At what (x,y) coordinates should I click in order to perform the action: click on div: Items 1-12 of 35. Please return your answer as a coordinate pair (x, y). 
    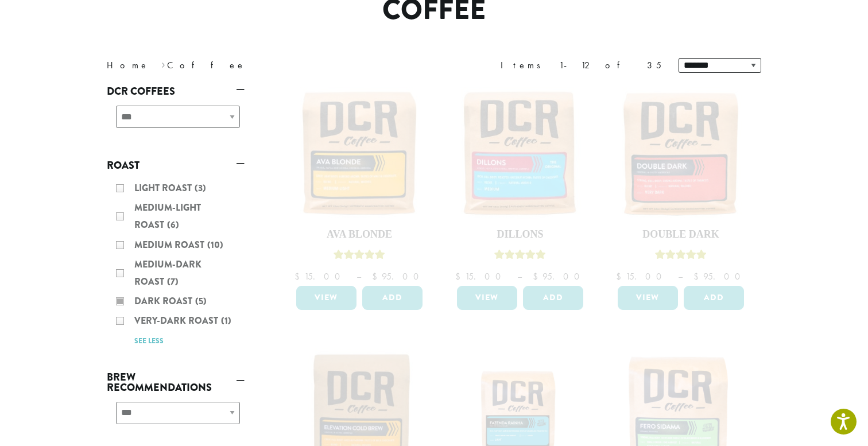
    Looking at the image, I should click on (581, 66).